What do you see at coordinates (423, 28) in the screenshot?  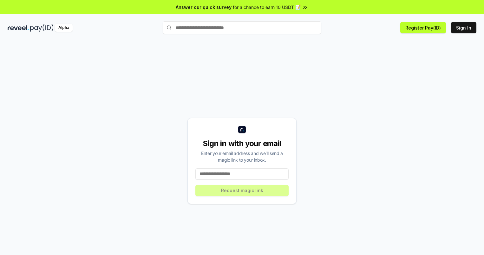 I see `button: Register Pay(ID)` at bounding box center [423, 28].